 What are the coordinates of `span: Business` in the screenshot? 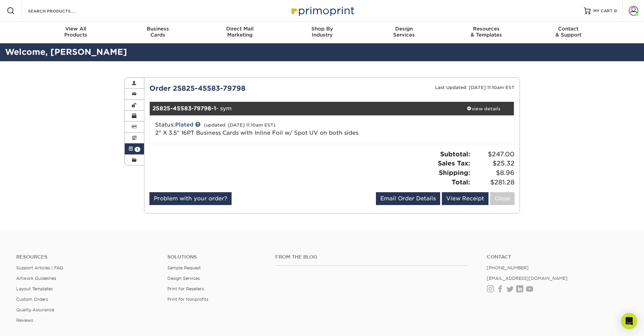 It's located at (158, 29).